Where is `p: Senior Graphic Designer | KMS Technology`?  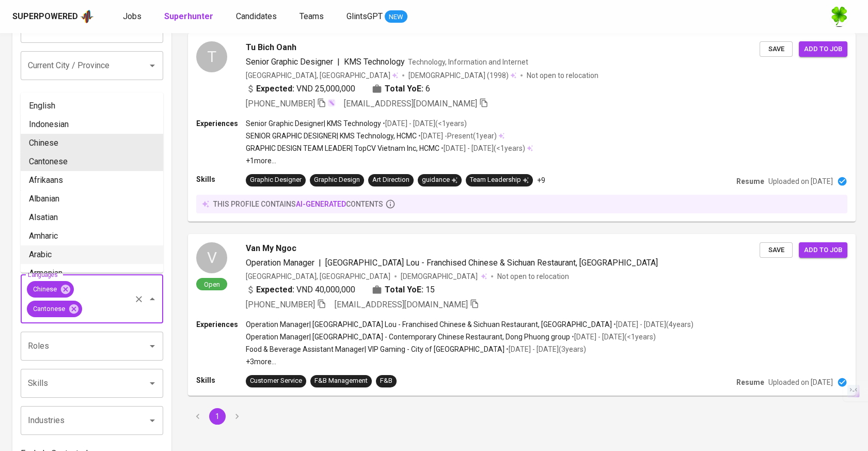 p: Senior Graphic Designer | KMS Technology is located at coordinates (314, 123).